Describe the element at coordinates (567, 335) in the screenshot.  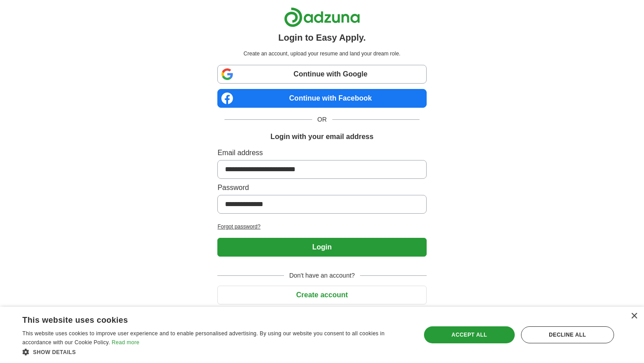
I see `div: Decline all` at that location.